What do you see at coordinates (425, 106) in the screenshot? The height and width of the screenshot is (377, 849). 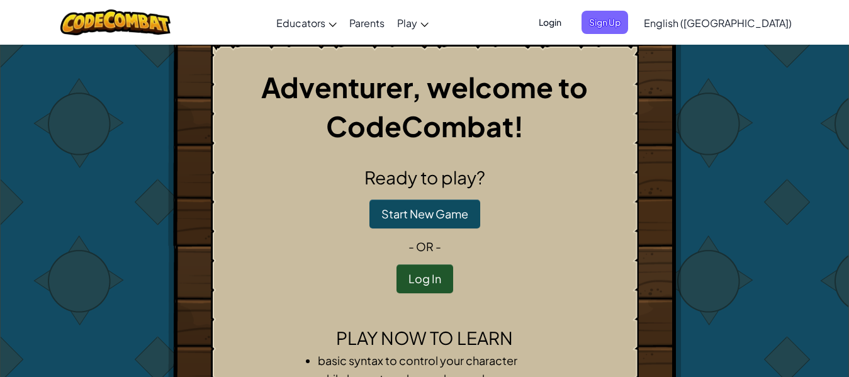 I see `h1: Adventurer, welcome to CodeCombat!` at bounding box center [425, 106].